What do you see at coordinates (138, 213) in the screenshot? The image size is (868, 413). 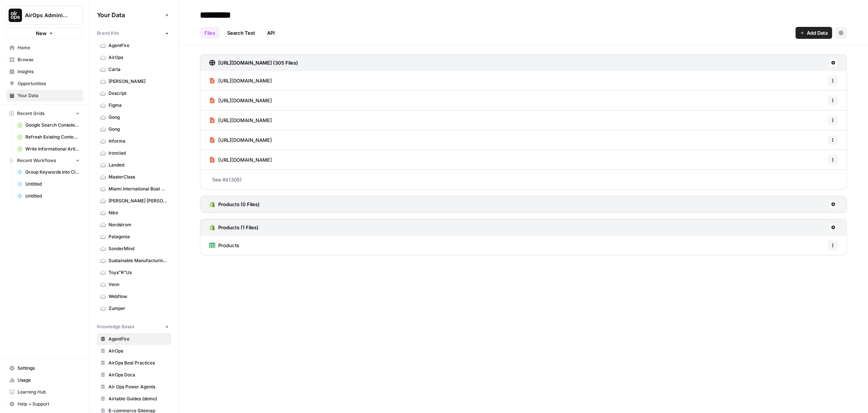 I see `span: Nike` at bounding box center [138, 213].